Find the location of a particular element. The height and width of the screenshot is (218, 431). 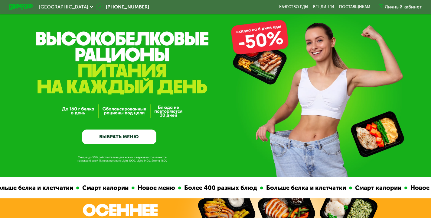

div: Новое меню is located at coordinates (156, 188).